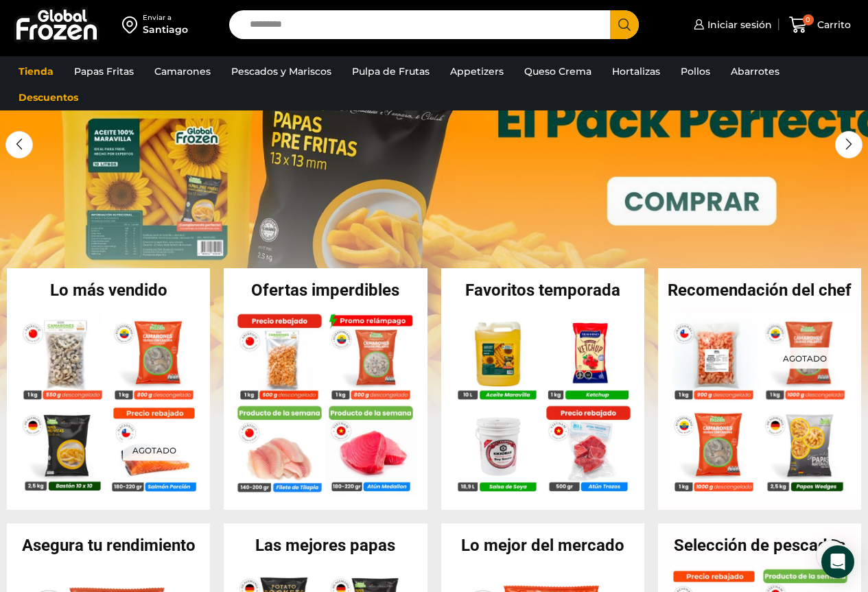  What do you see at coordinates (132, 24) in the screenshot?
I see `img: address-field-icon.svg` at bounding box center [132, 24].